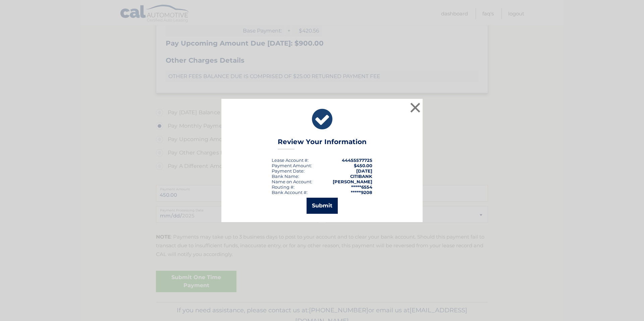 Image resolution: width=644 pixels, height=321 pixels. What do you see at coordinates (290, 192) in the screenshot?
I see `div: Bank Account #:` at bounding box center [290, 192].